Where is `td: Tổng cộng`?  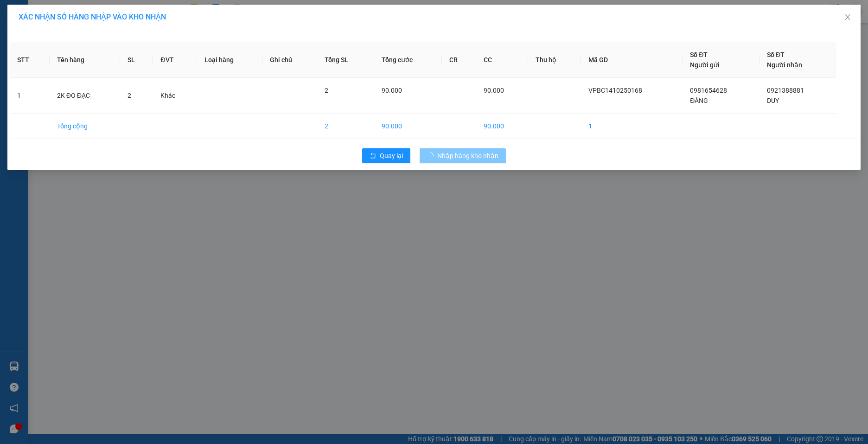
td: Tổng cộng is located at coordinates (85, 126).